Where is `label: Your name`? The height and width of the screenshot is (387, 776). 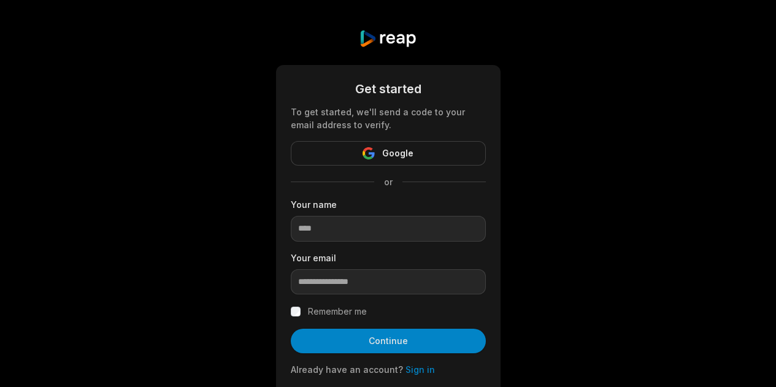 label: Your name is located at coordinates (389, 204).